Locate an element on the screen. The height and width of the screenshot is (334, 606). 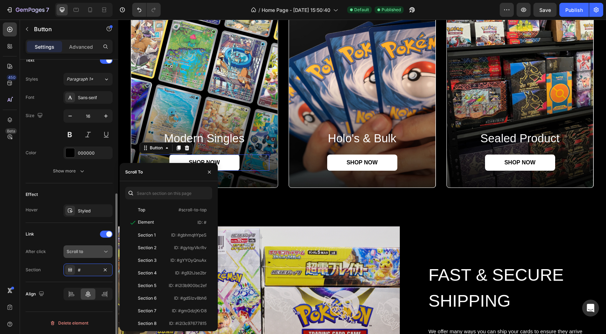
div: Open Intercom Messenger is located at coordinates (591, 308).